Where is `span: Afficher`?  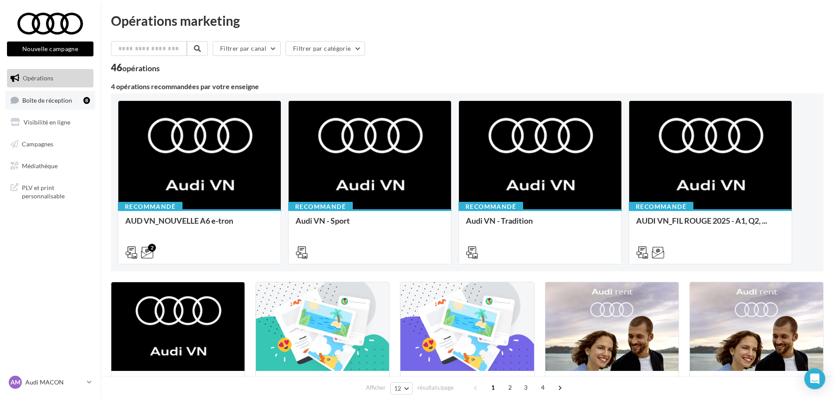 span: Afficher is located at coordinates (376, 387).